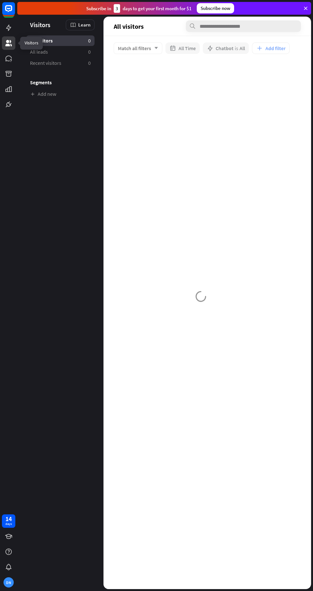 The width and height of the screenshot is (313, 591). Describe the element at coordinates (117, 8) in the screenshot. I see `div: 3` at that location.